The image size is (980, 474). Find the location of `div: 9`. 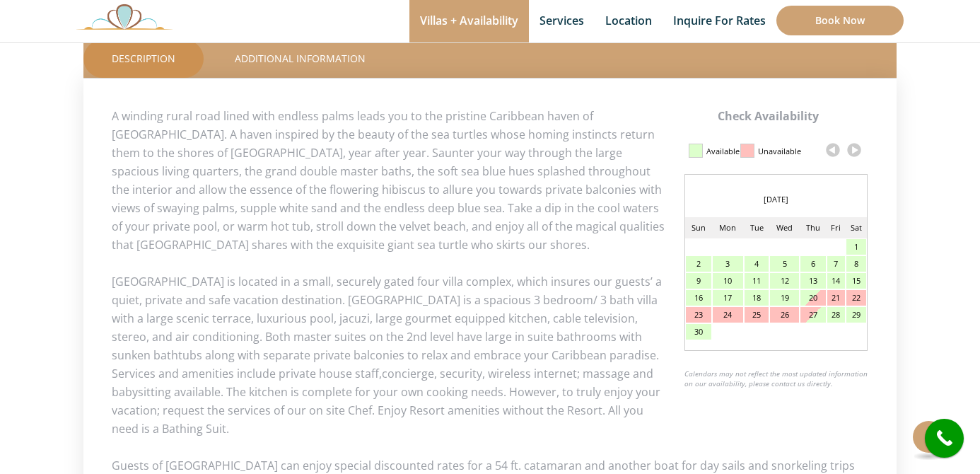

div: 9 is located at coordinates (698, 281).